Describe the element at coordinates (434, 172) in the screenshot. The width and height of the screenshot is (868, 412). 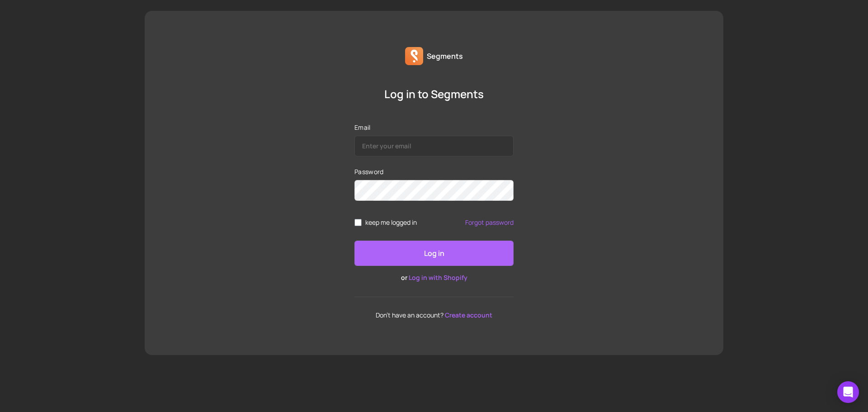
I see `label: Password` at that location.